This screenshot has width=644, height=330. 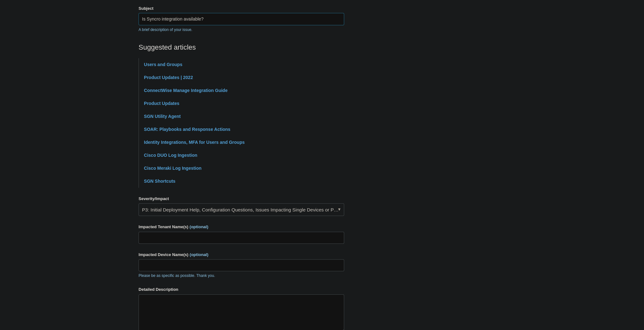 What do you see at coordinates (241, 47) in the screenshot?
I see `h2: Suggested articles` at bounding box center [241, 47].